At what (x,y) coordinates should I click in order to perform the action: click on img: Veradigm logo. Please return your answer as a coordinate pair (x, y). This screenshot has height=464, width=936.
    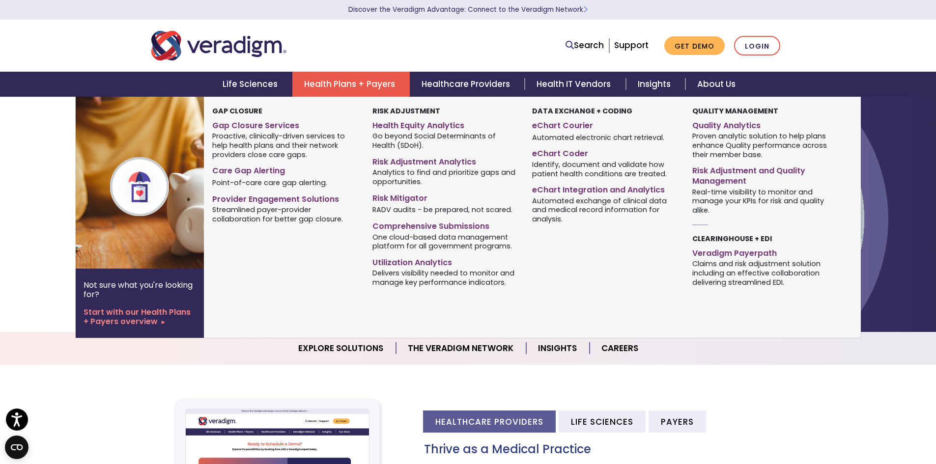
    Looking at the image, I should click on (219, 46).